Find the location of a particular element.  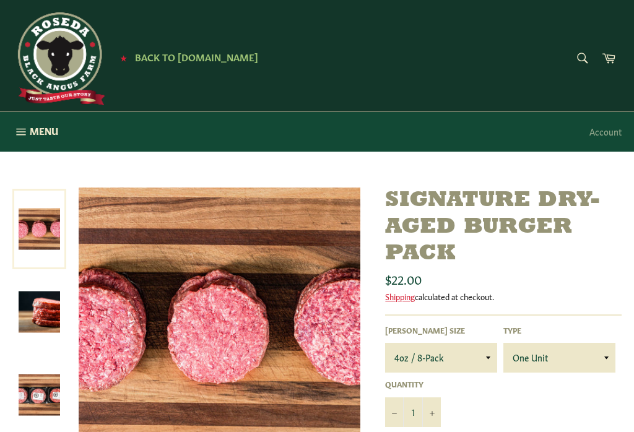

a: Account is located at coordinates (605, 131).